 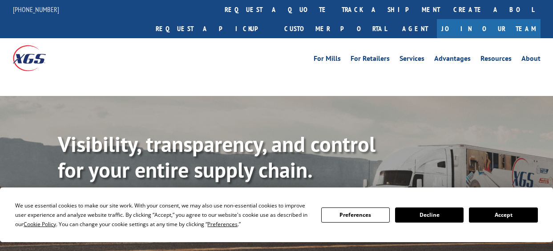 What do you see at coordinates (430, 215) in the screenshot?
I see `button: Decline` at bounding box center [430, 215].